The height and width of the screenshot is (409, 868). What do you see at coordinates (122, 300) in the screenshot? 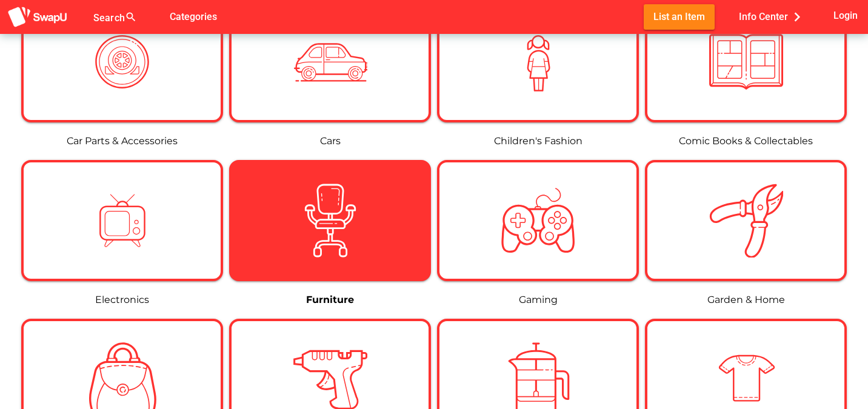
I see `a: Electronics` at bounding box center [122, 300].